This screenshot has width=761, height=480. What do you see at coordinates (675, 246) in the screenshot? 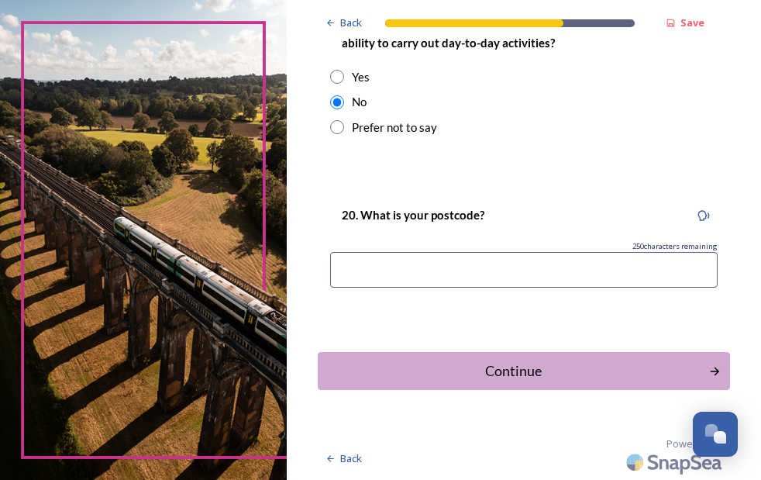
I see `span: 250 characters remaining` at bounding box center [675, 246].